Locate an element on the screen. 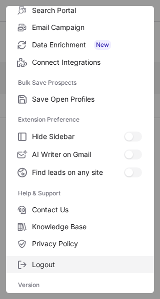 The width and height of the screenshot is (160, 299). span: Hide Sidebar is located at coordinates (78, 137).